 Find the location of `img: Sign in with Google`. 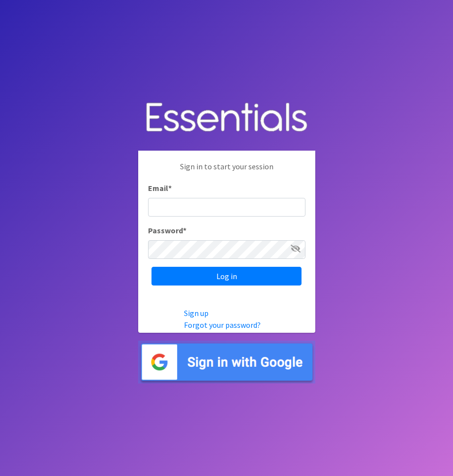

img: Sign in with Google is located at coordinates (227, 362).